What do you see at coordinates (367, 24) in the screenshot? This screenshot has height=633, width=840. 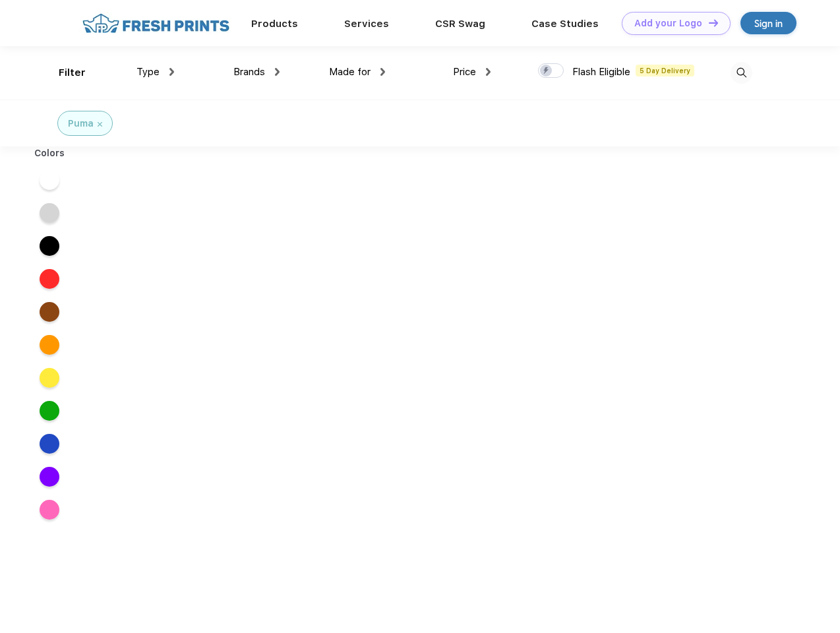 I see `a: Services` at bounding box center [367, 24].